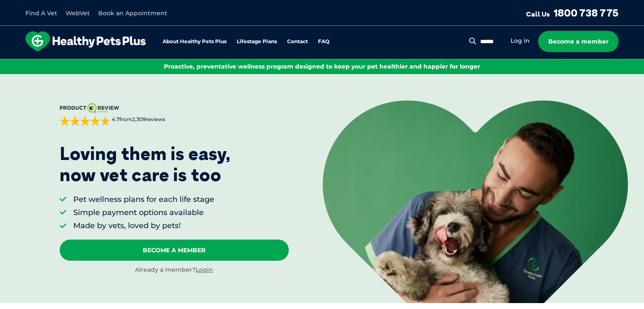 The height and width of the screenshot is (309, 644). Describe the element at coordinates (174, 270) in the screenshot. I see `div: Already a member?` at that location.